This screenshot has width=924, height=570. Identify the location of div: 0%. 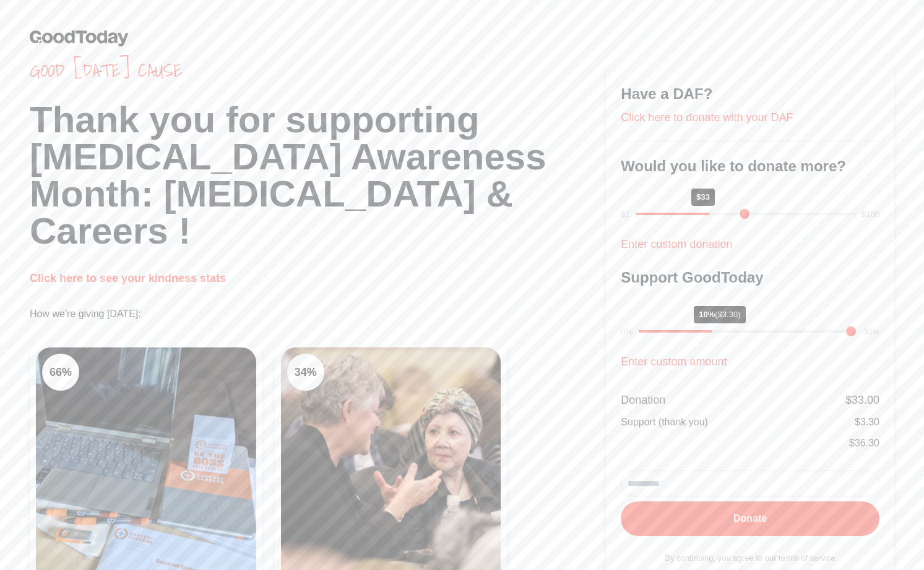
(627, 332).